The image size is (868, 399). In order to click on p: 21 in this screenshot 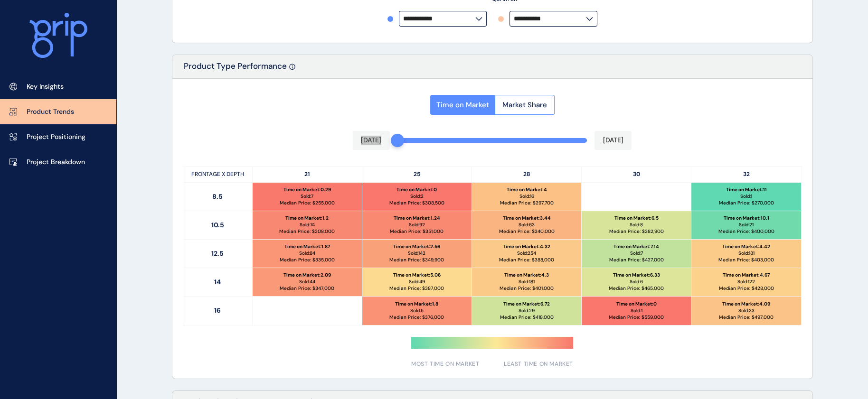, I will do `click(307, 174)`.